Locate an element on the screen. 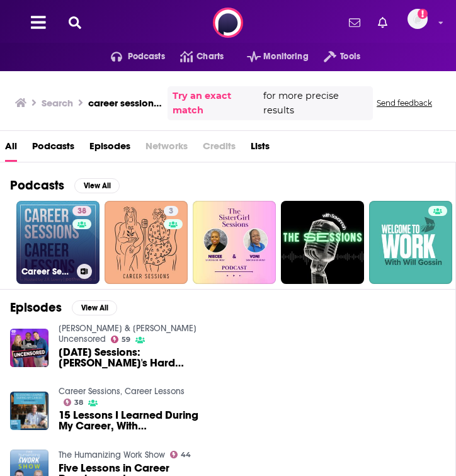  h3: Career Sessions, Career Lessons is located at coordinates (47, 271).